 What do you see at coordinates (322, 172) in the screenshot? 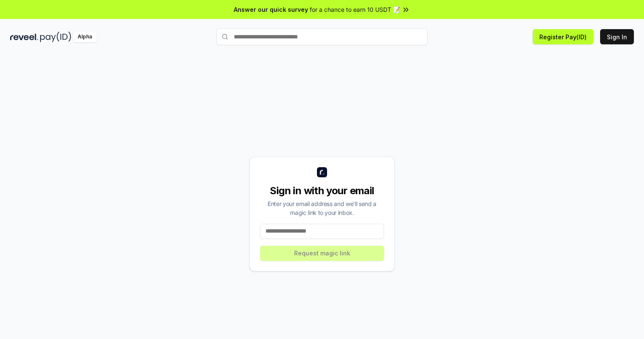
I see `img: logo_small` at bounding box center [322, 172].